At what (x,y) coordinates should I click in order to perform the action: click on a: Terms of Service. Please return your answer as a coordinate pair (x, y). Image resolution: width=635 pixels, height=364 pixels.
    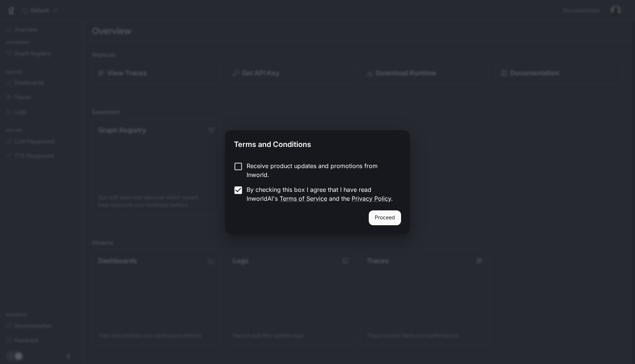
    Looking at the image, I should click on (304, 199).